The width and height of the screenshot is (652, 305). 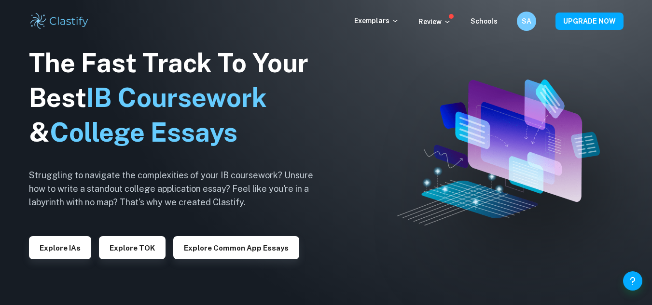 I want to click on button: Help and Feedback, so click(x=632, y=281).